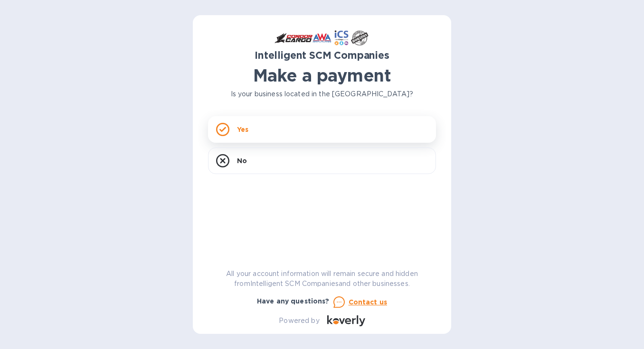 The image size is (644, 349). What do you see at coordinates (368, 302) in the screenshot?
I see `u: Contact us` at bounding box center [368, 302].